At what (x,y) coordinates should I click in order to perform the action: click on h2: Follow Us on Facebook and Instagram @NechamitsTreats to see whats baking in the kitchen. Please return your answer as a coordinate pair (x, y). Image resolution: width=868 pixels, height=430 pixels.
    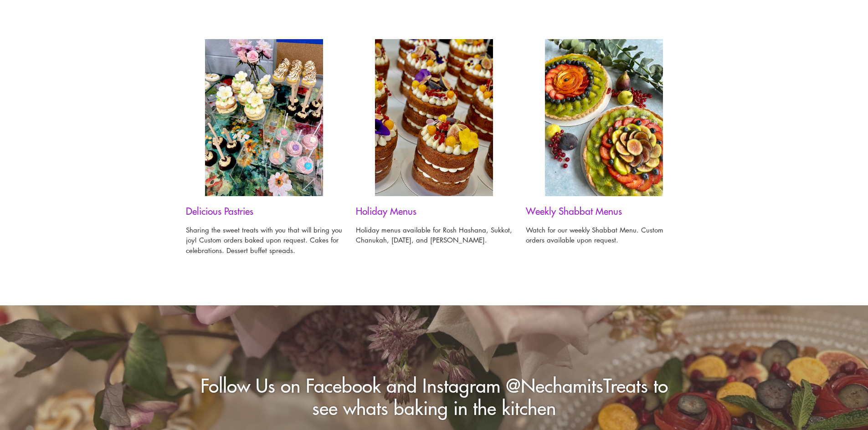
    Looking at the image, I should click on (434, 396).